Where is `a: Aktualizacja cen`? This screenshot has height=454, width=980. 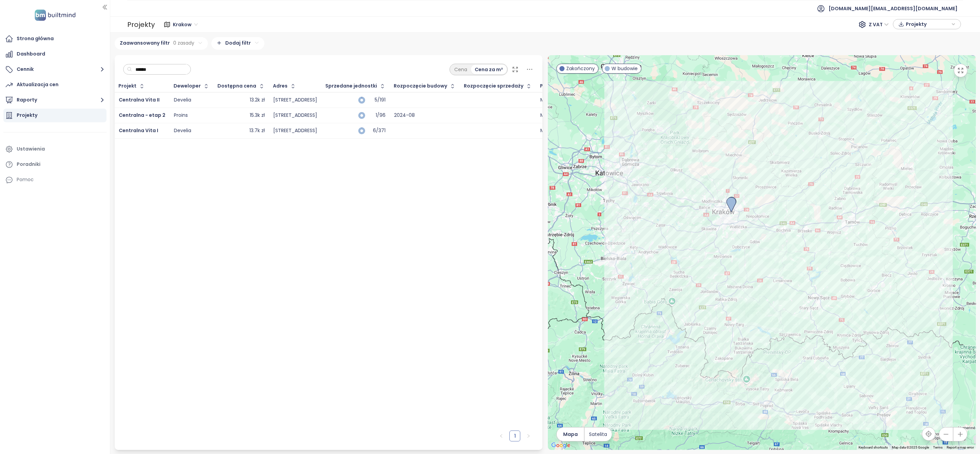
a: Aktualizacja cen is located at coordinates (54, 85).